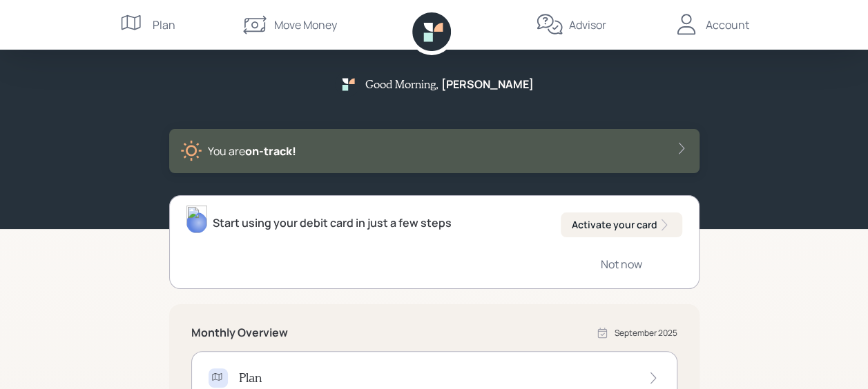 Image resolution: width=868 pixels, height=389 pixels. What do you see at coordinates (727, 25) in the screenshot?
I see `div: Account` at bounding box center [727, 25].